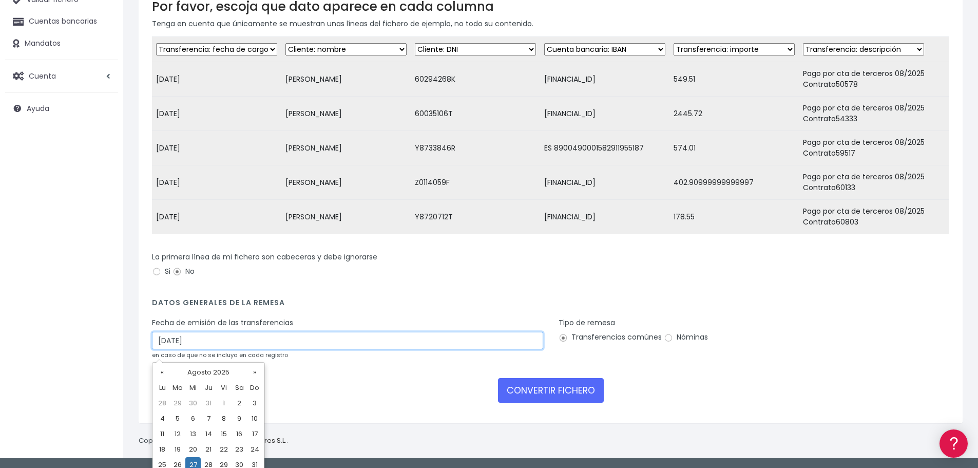  What do you see at coordinates (209, 388) in the screenshot?
I see `th: Ju` at bounding box center [209, 388].